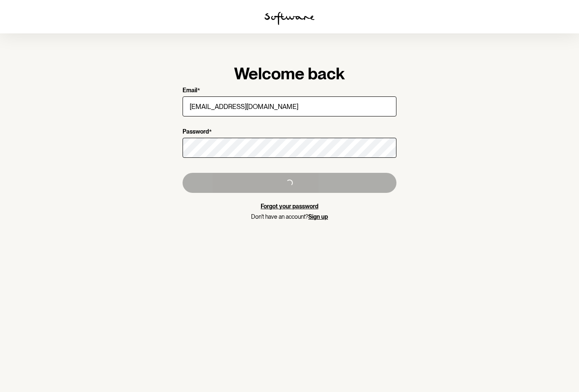  Describe the element at coordinates (189, 91) in the screenshot. I see `p: Email` at that location.